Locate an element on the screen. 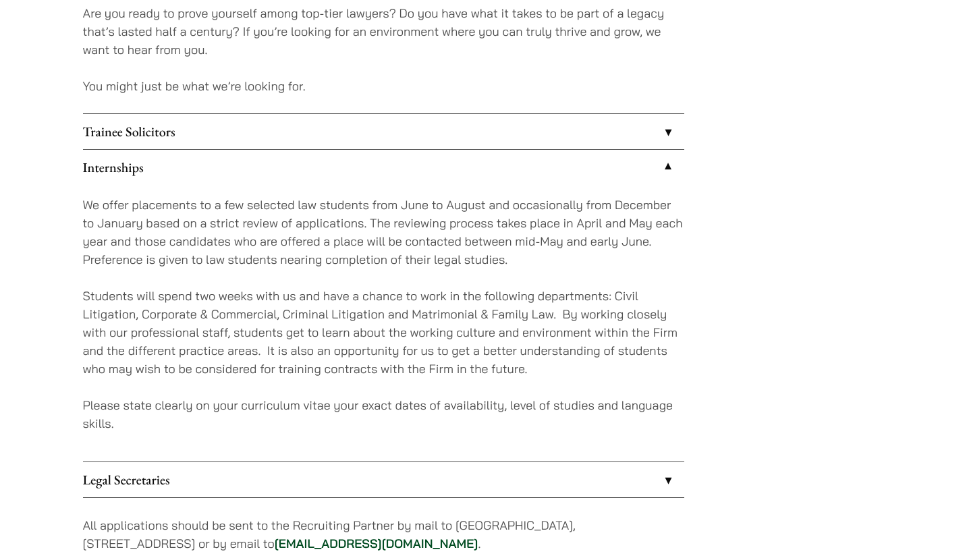  p: You might just be what we’re looking for. is located at coordinates (384, 86).